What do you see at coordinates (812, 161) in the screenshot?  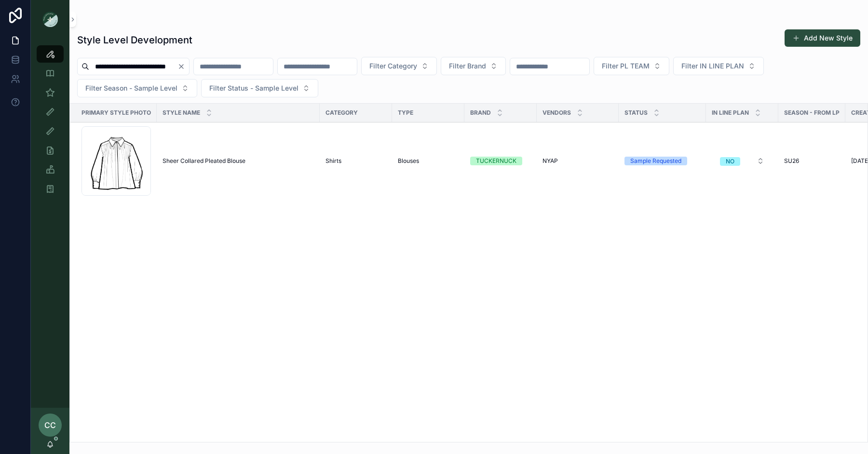 I see `a: SU26` at bounding box center [812, 161].